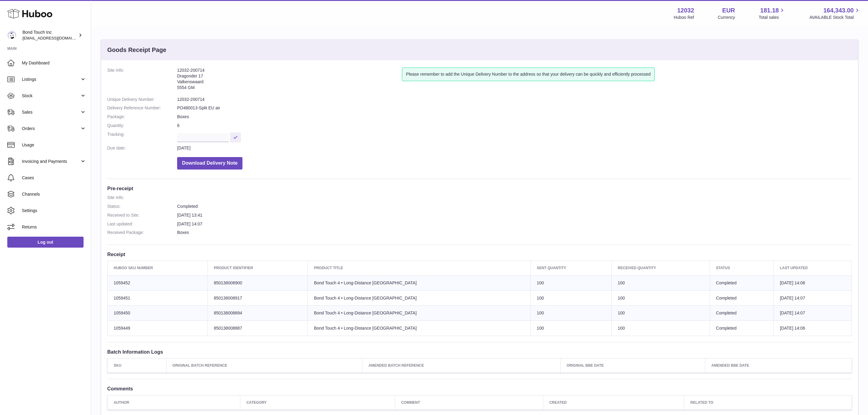 Image resolution: width=868 pixels, height=415 pixels. What do you see at coordinates (174, 403) in the screenshot?
I see `th: Author` at bounding box center [174, 403].